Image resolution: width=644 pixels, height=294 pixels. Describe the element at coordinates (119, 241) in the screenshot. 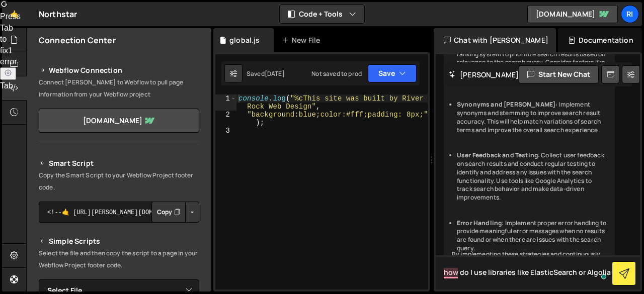

I see `h2: Simple Scripts` at that location.